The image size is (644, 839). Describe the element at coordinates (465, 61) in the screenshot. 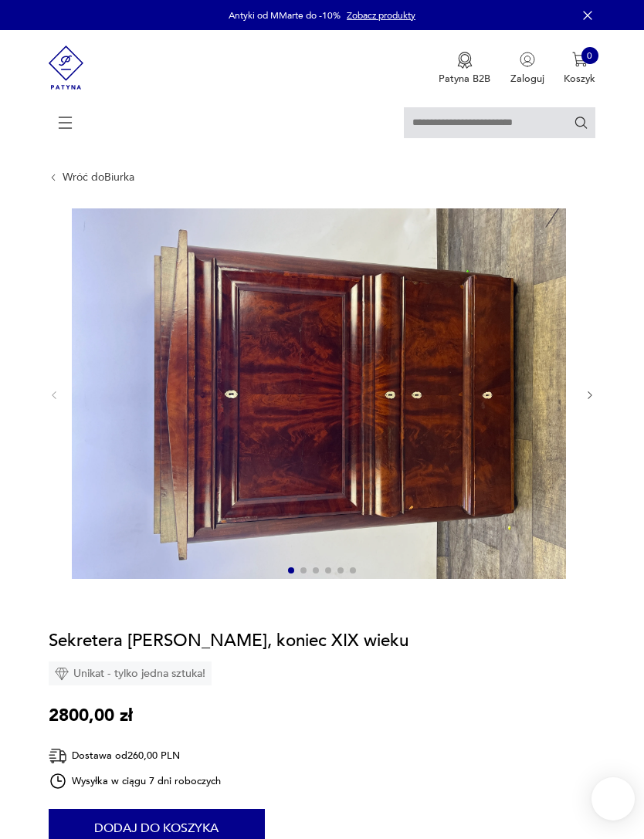

I see `img: Ikona medalu` at that location.